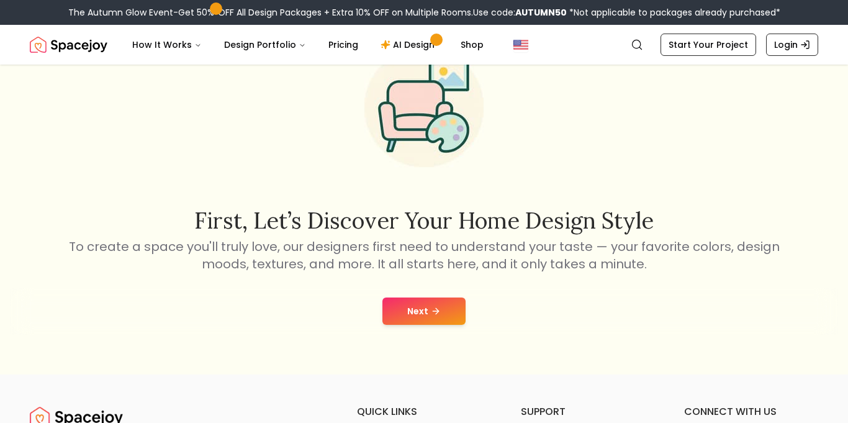 The width and height of the screenshot is (848, 423). I want to click on img: United States, so click(521, 45).